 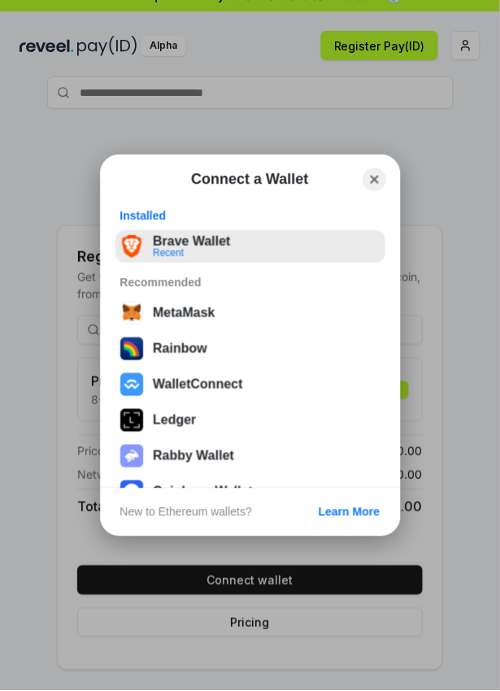 I want to click on button: WalletConnect, so click(x=250, y=384).